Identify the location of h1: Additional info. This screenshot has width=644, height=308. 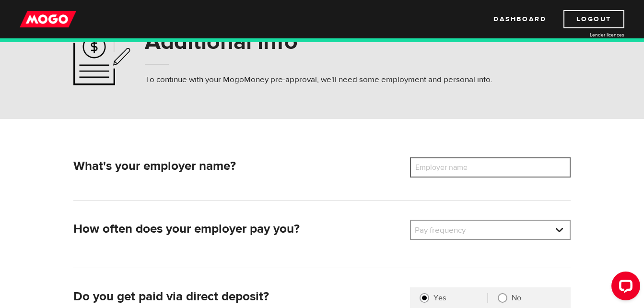
(319, 42).